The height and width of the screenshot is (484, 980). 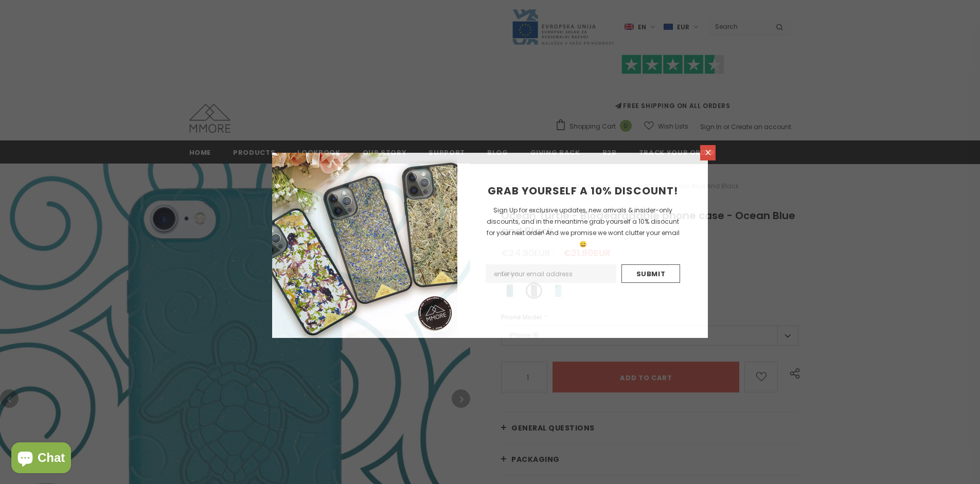 What do you see at coordinates (551, 274) in the screenshot?
I see `input: Email Address` at bounding box center [551, 274].